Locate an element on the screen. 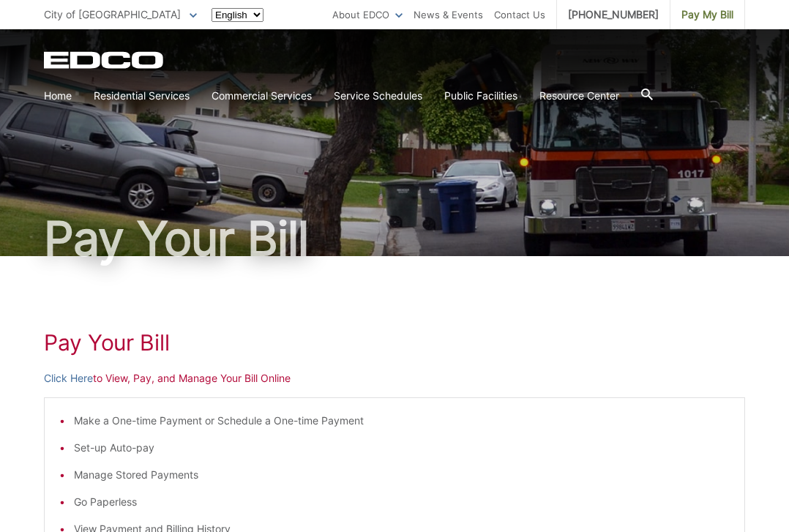 The height and width of the screenshot is (532, 789). a: Home is located at coordinates (58, 96).